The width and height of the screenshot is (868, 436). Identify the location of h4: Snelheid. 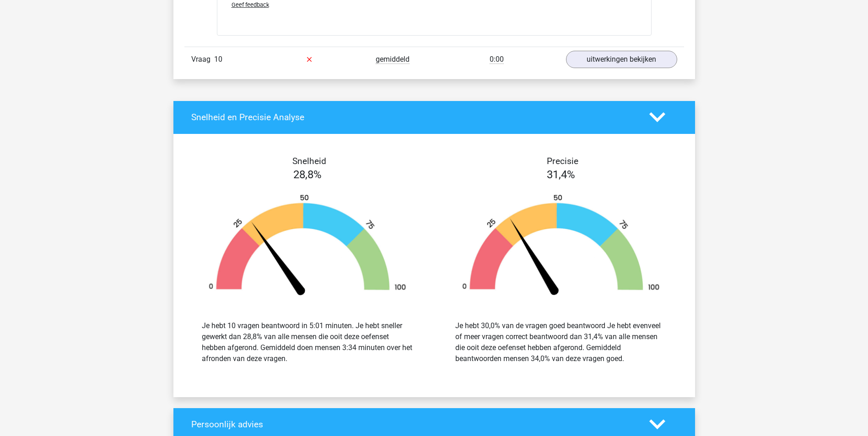
(309, 161).